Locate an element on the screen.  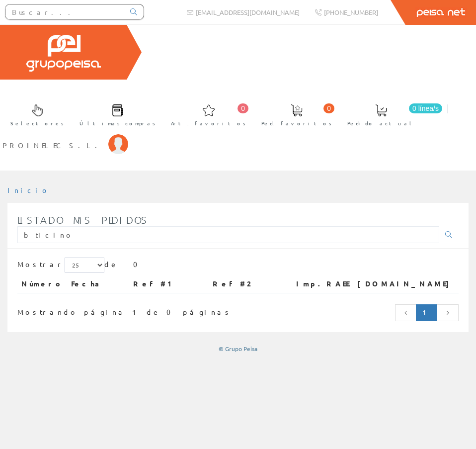
div: de 0 is located at coordinates (238, 266).